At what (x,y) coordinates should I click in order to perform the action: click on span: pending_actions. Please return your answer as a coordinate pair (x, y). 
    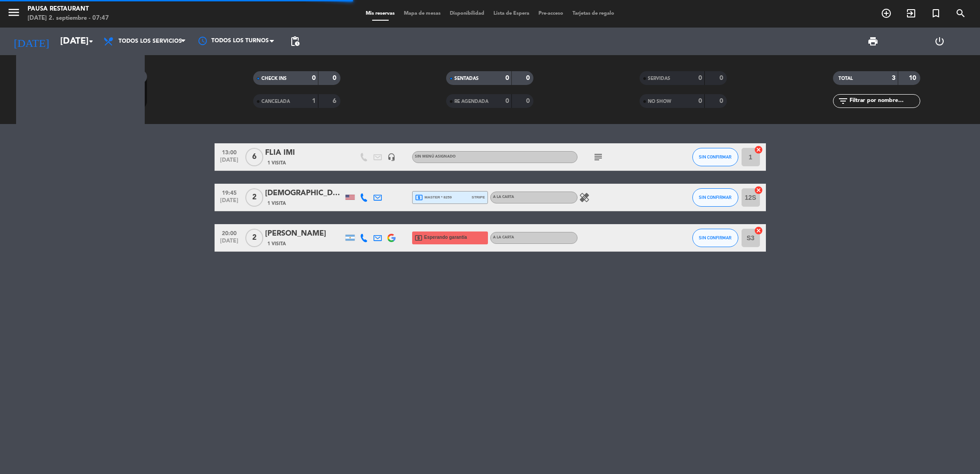
    Looking at the image, I should click on (295, 41).